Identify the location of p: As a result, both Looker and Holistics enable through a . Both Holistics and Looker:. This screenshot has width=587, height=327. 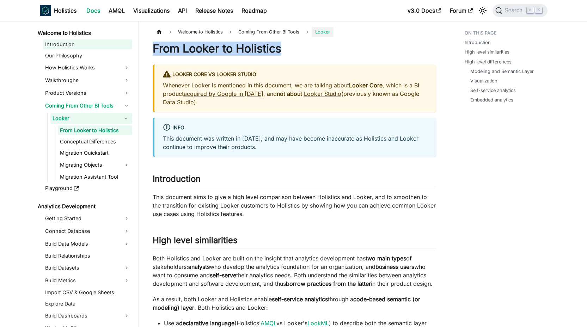
(294, 303).